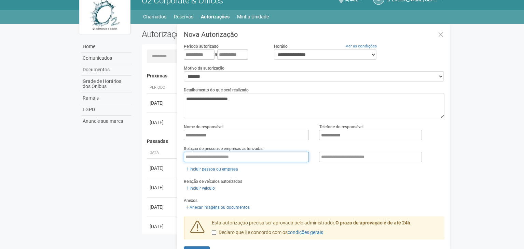 Image resolution: width=524 pixels, height=249 pixels. What do you see at coordinates (224, 55) in the screenshot?
I see `div: a` at bounding box center [224, 55].